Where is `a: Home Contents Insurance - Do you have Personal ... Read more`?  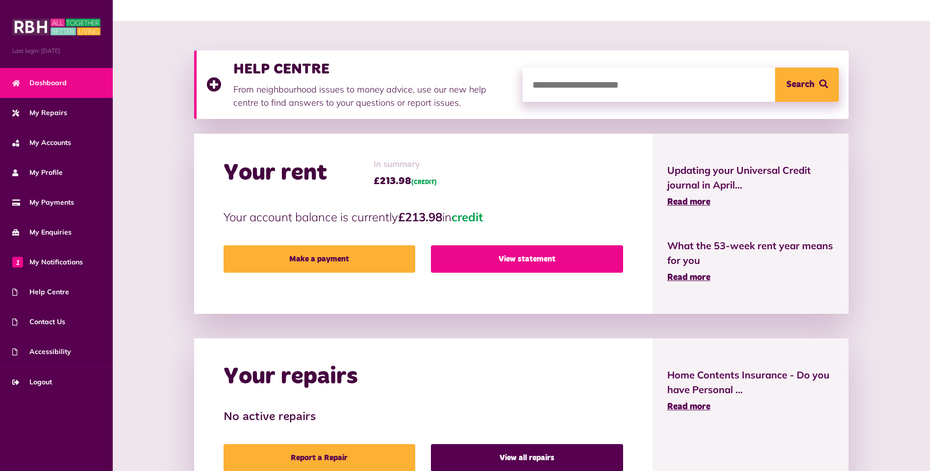 a: Home Contents Insurance - Do you have Personal ... Read more is located at coordinates (750, 391).